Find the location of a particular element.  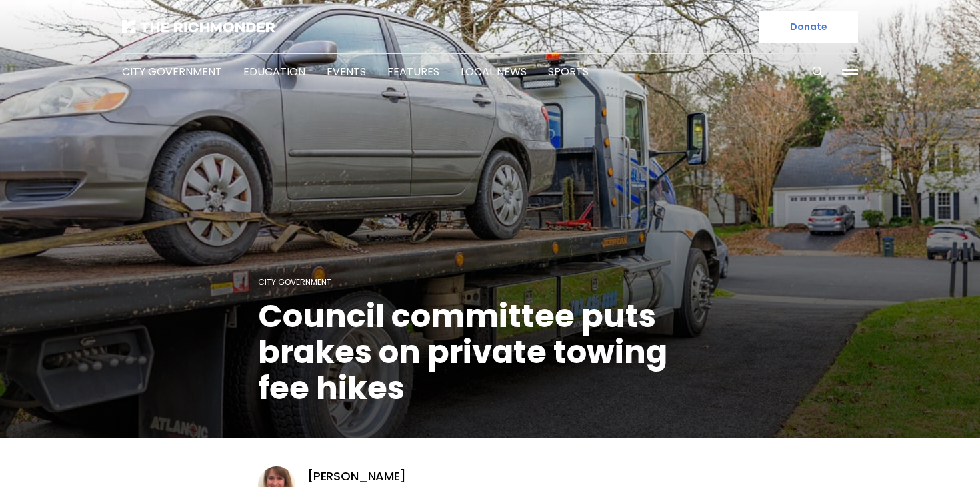

a: Sports is located at coordinates (568, 71).